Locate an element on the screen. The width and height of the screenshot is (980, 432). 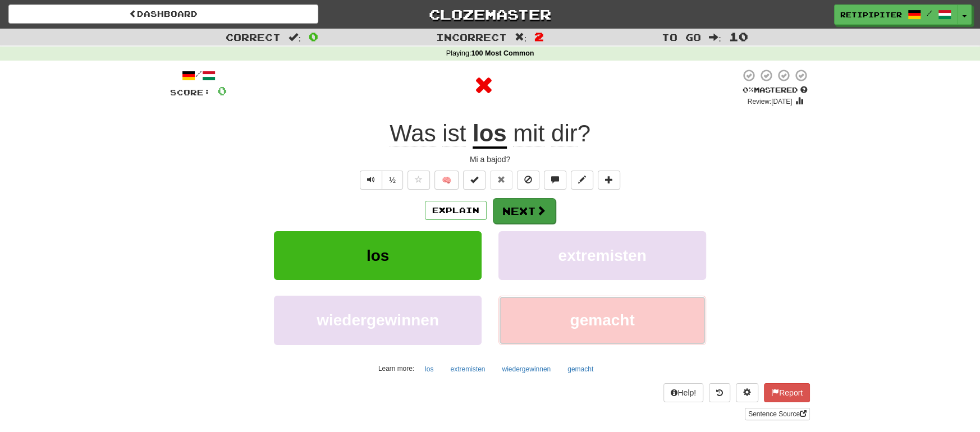
span: Was is located at coordinates (413, 133).